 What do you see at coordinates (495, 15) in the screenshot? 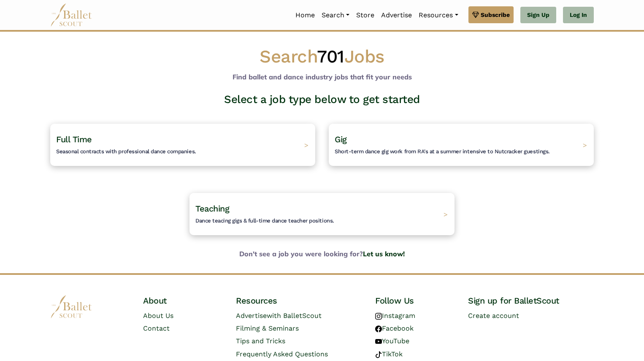
I see `span: Subscribe` at bounding box center [495, 15].